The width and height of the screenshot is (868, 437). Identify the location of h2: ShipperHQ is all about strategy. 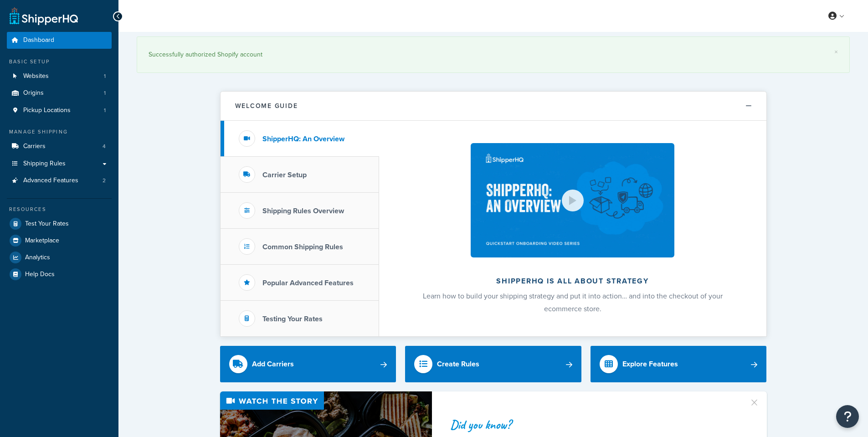
(573, 281).